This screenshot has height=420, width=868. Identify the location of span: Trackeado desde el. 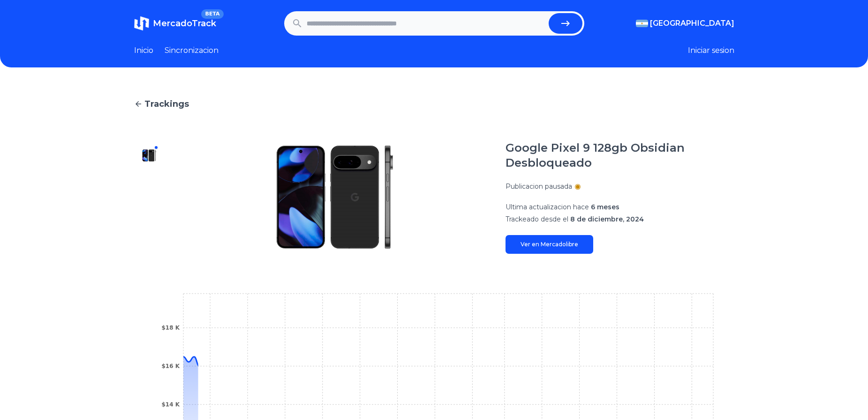
(537, 219).